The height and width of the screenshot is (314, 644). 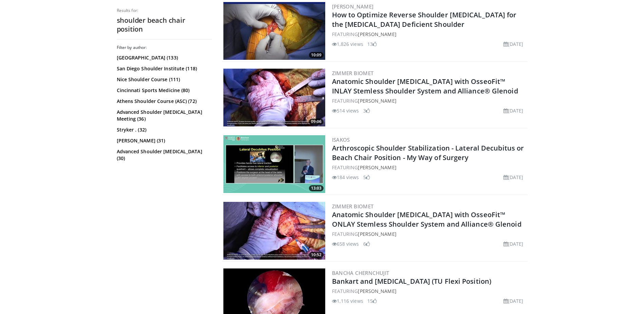 What do you see at coordinates (164, 48) in the screenshot?
I see `h3: Filter by author:` at bounding box center [164, 48].